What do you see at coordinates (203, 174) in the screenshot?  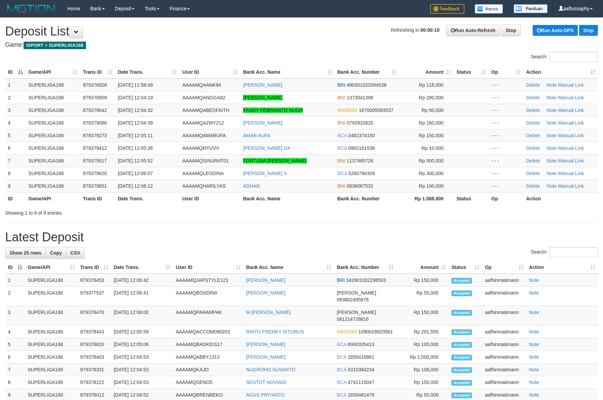 I see `span: AAAAMQLEODINA` at bounding box center [203, 174].